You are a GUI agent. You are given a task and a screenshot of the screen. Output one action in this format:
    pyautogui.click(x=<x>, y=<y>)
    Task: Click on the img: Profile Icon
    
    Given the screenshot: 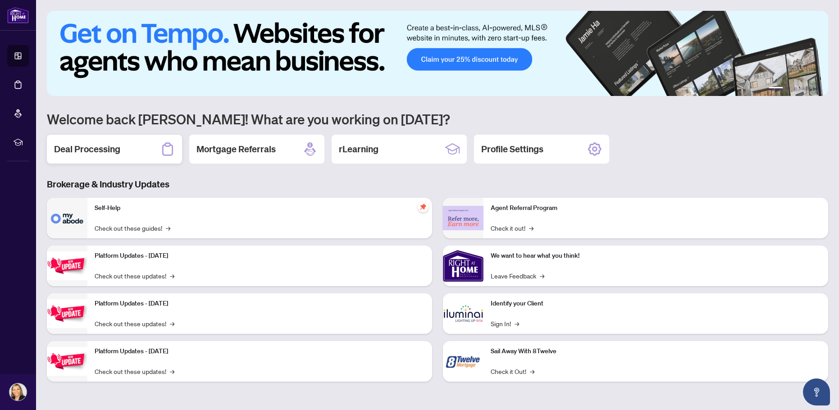 What is the action you would take?
    pyautogui.click(x=18, y=392)
    